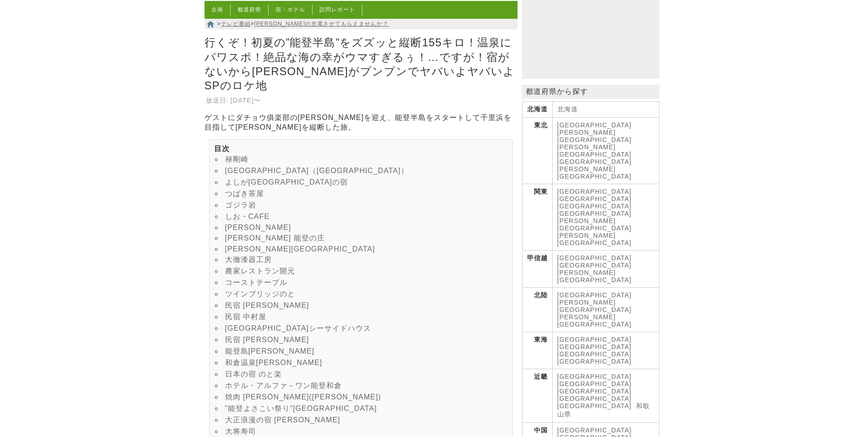  What do you see at coordinates (236, 24) in the screenshot?
I see `a: テレビ番組` at bounding box center [236, 24].